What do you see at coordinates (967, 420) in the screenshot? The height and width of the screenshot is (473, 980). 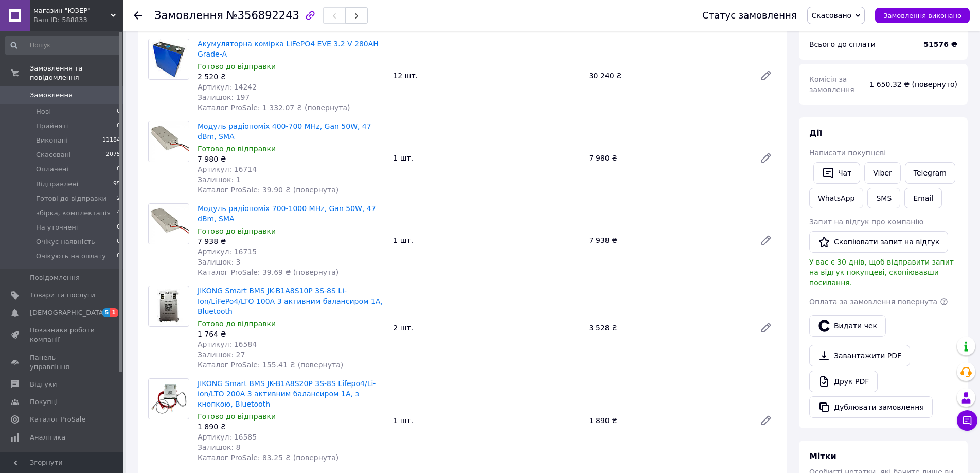 I see `button: Чат з покупцем` at bounding box center [967, 420].